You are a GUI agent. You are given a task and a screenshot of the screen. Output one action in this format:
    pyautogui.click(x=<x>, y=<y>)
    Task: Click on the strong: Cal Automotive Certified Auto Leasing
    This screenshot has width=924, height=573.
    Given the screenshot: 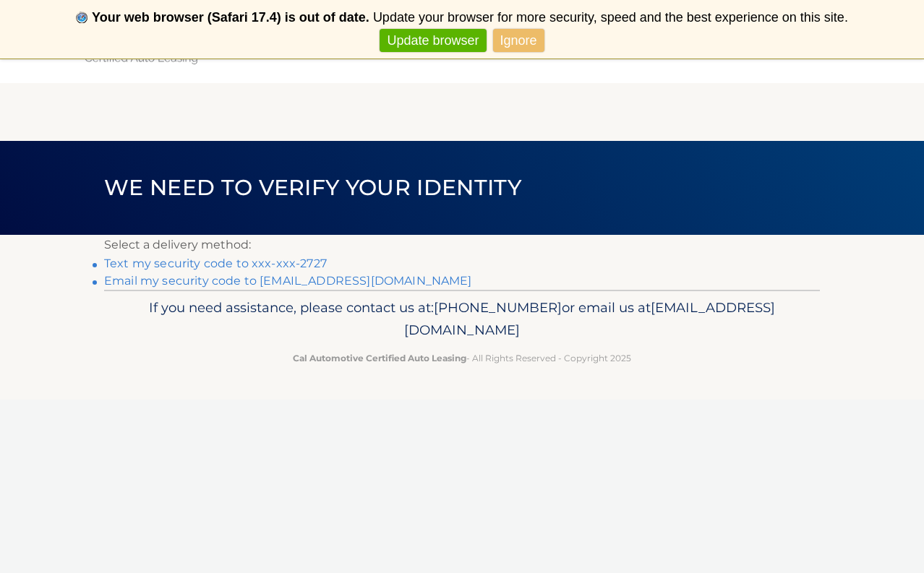 What is the action you would take?
    pyautogui.click(x=380, y=358)
    